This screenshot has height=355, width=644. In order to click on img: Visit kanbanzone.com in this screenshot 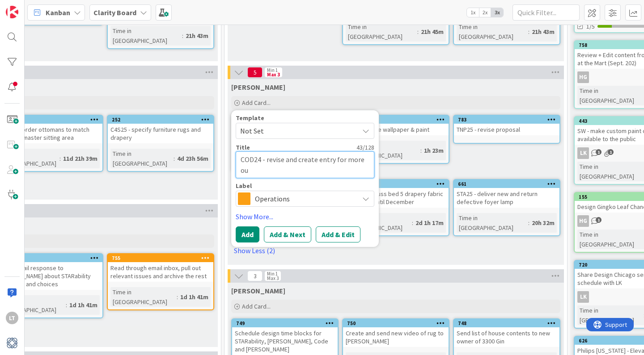, I will do `click(12, 12)`.